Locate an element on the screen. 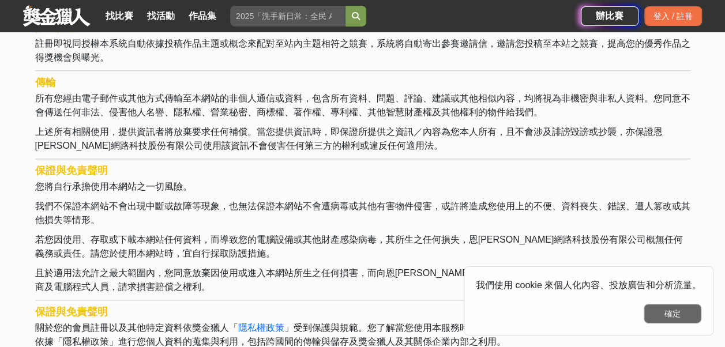 The image size is (725, 347). a: 作品集 is located at coordinates (202, 16).